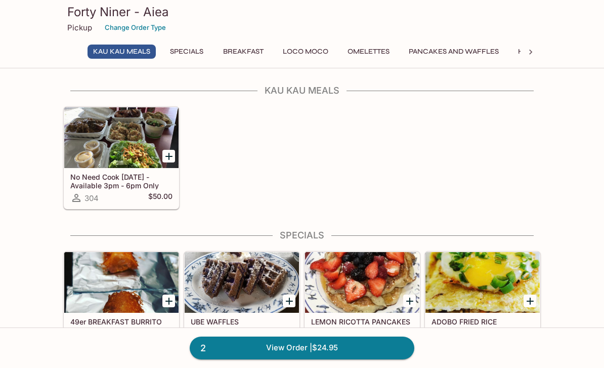  I want to click on a: UBE WAFFLES1134$12.95, so click(242, 303).